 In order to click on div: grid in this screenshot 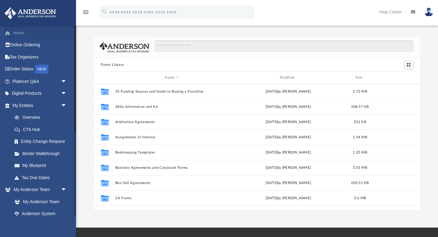, I will do `click(257, 147)`.